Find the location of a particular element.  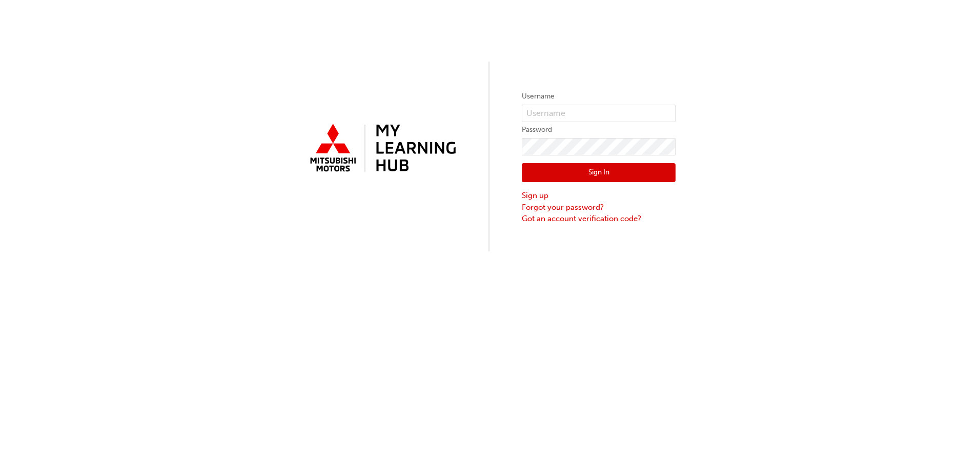

label: Username is located at coordinates (599, 96).